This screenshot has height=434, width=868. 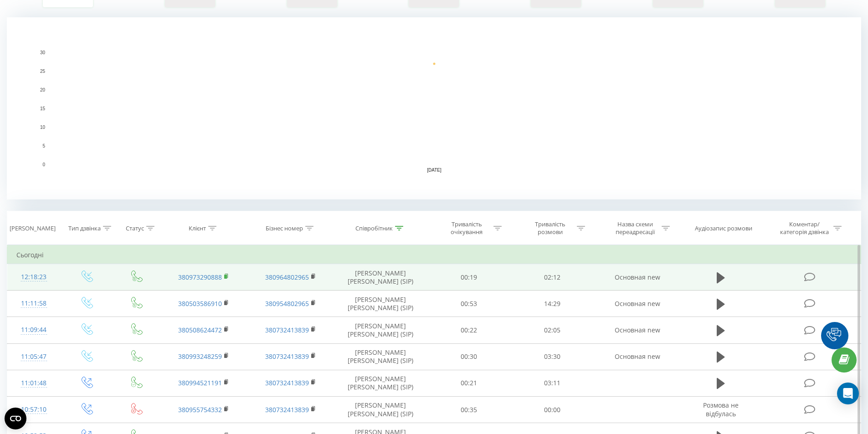 What do you see at coordinates (284, 228) in the screenshot?
I see `div: Бізнес номер` at bounding box center [284, 228].